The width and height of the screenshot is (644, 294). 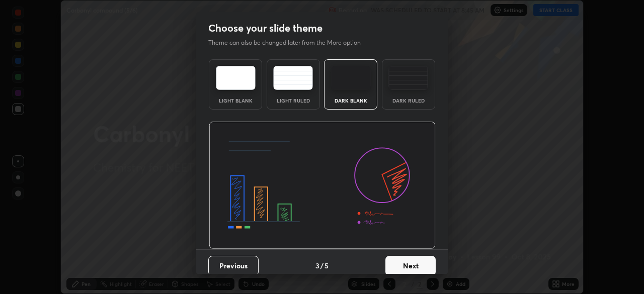 What do you see at coordinates (350, 78) in the screenshot?
I see `img: darkTheme.f0cc69e5.svg` at bounding box center [350, 78].